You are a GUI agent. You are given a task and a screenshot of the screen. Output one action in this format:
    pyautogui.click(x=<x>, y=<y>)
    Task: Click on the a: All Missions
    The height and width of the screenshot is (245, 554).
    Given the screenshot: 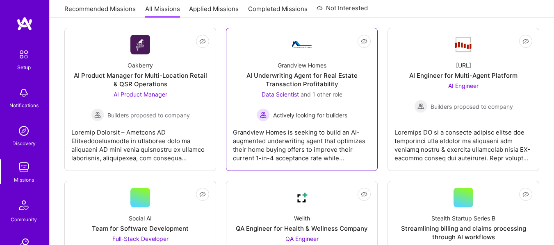 What is the action you would take?
    pyautogui.click(x=162, y=11)
    